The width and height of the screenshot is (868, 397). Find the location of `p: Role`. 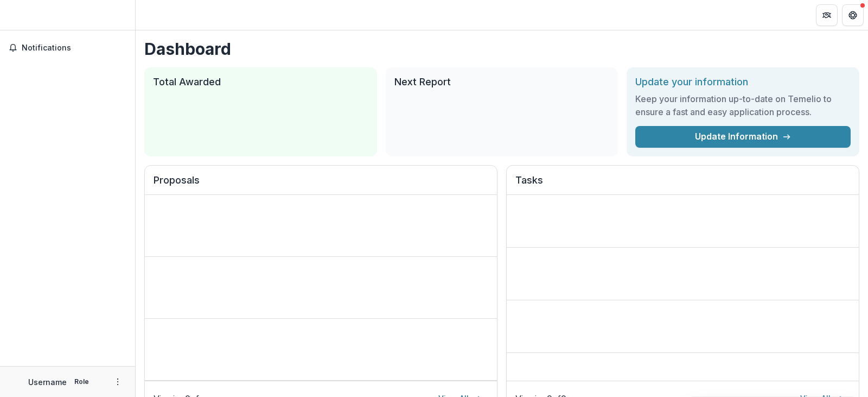

p: Role is located at coordinates (82, 381).